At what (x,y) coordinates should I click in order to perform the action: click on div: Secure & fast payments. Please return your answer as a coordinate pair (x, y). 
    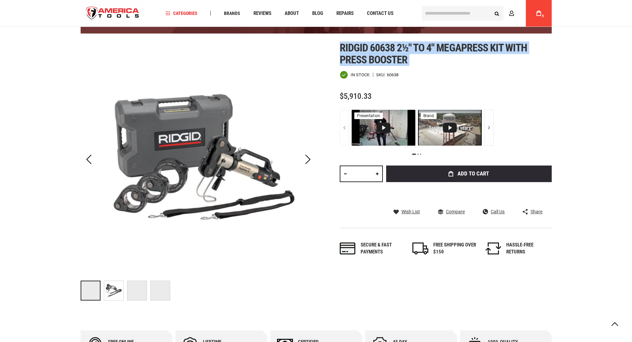
    Looking at the image, I should click on (382, 248).